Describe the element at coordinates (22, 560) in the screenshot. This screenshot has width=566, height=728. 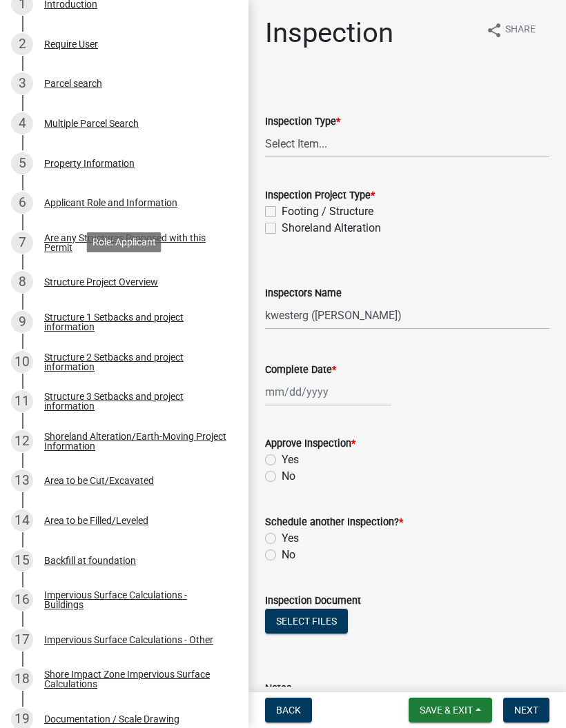
I see `div: 15` at that location.